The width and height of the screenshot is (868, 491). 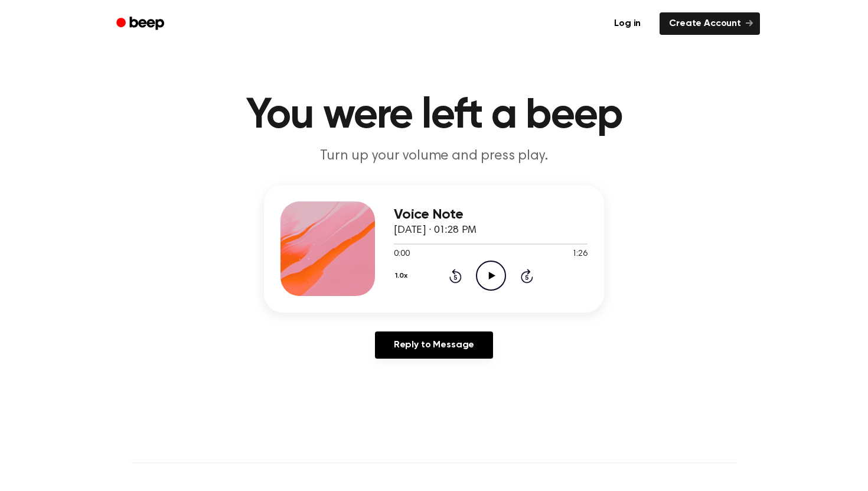 What do you see at coordinates (709, 23) in the screenshot?
I see `a: Create Account` at bounding box center [709, 23].